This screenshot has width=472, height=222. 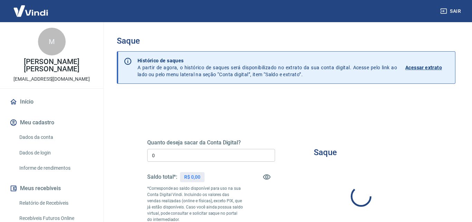 What do you see at coordinates (56, 137) in the screenshot?
I see `a: Dados da conta` at bounding box center [56, 137].